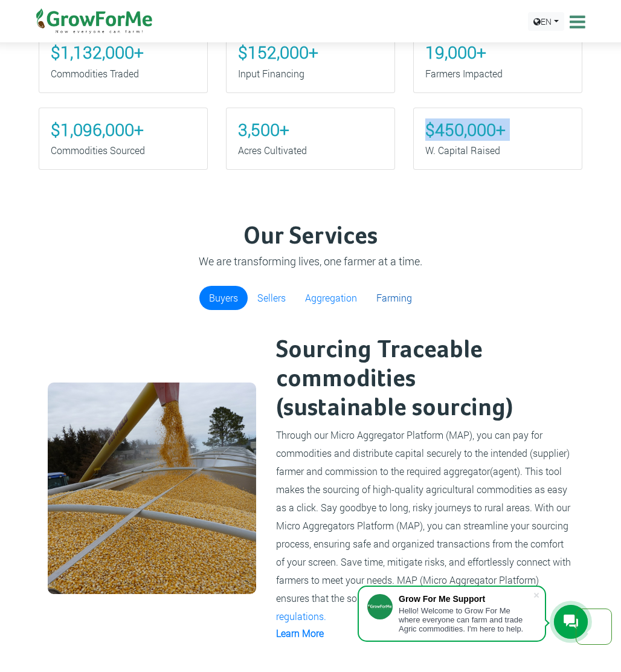 This screenshot has height=672, width=621. Describe the element at coordinates (465, 129) in the screenshot. I see `b: $450,000+` at that location.